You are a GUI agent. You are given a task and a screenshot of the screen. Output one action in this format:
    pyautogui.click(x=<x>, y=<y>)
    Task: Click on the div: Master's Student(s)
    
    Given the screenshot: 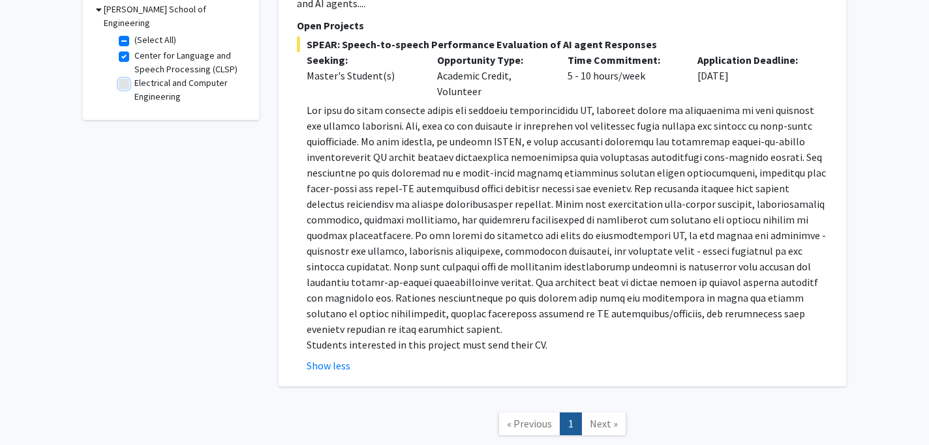 What is the action you would take?
    pyautogui.click(x=362, y=76)
    